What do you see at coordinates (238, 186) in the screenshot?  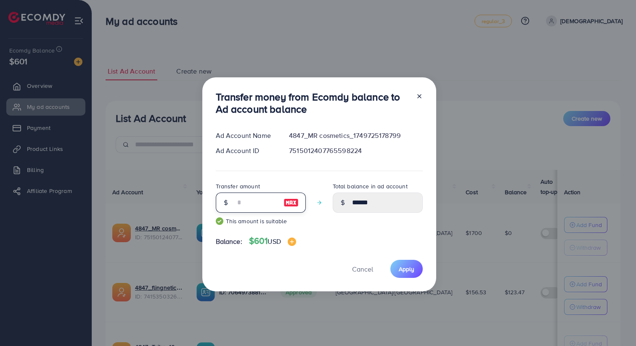 I see `label: Transfer amount` at bounding box center [238, 186].